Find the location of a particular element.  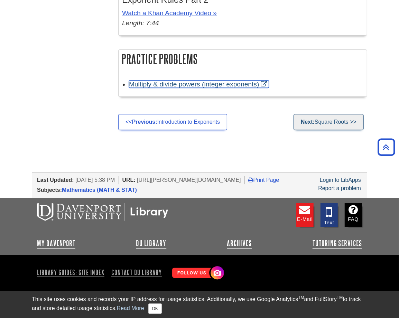

strong: Next: is located at coordinates (308, 122).